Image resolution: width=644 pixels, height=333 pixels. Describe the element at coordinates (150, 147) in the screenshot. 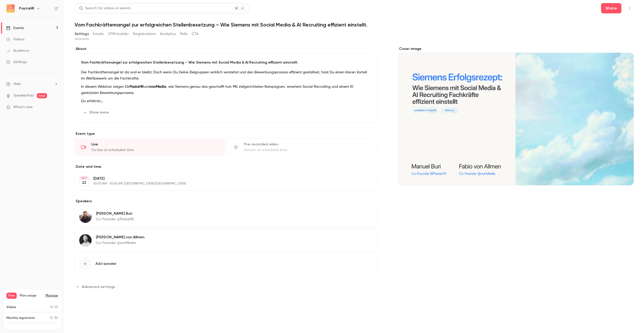

I see `div: LiveGo live at scheduled time` at that location.